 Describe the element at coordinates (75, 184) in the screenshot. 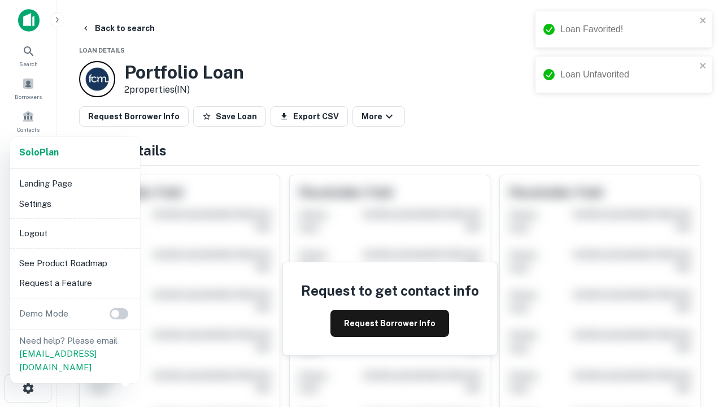

I see `li: Landing Page` at that location.